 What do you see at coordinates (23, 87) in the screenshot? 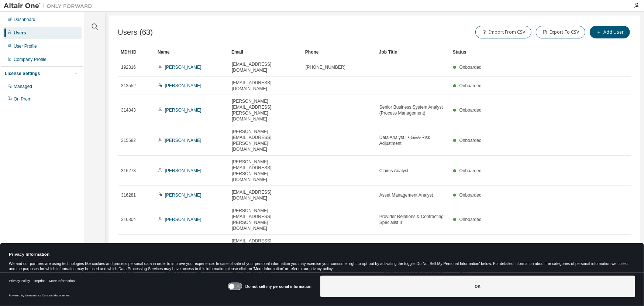
I see `div: Managed` at bounding box center [23, 87].